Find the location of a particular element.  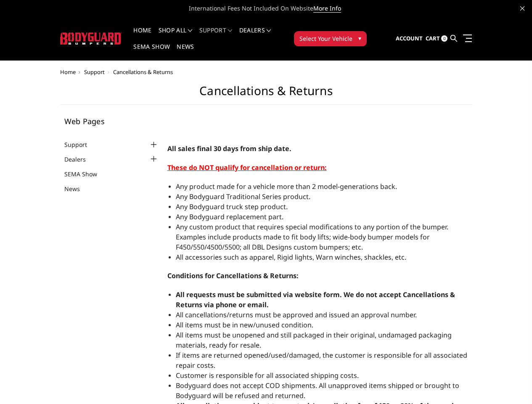

span: Cancellations & Returns is located at coordinates (143, 72).